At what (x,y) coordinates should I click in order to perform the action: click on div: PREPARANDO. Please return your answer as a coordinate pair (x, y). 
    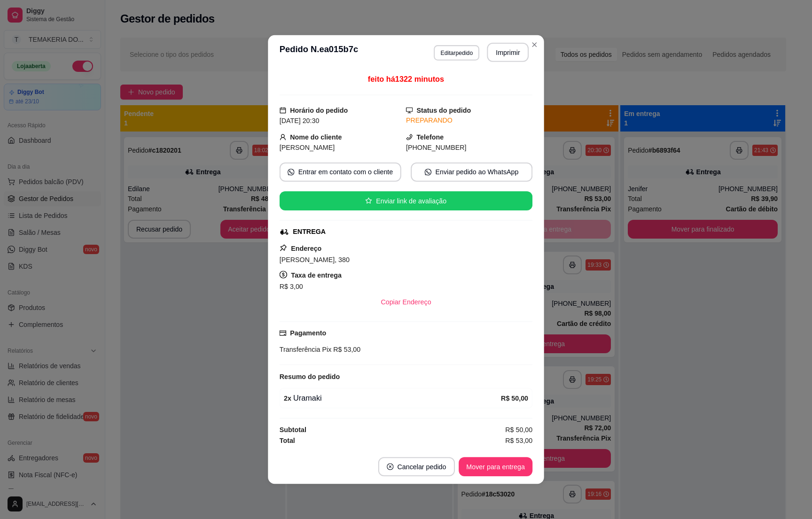
    Looking at the image, I should click on (469, 120).